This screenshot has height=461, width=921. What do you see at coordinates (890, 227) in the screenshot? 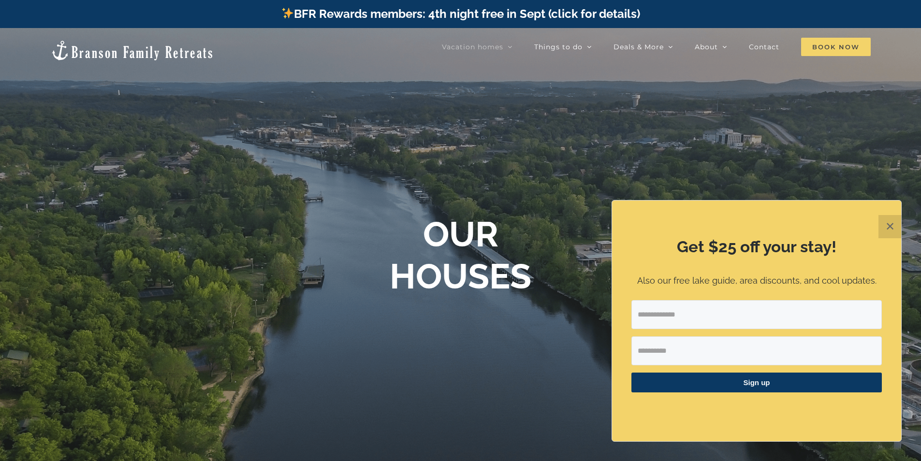
I see `button: Close` at bounding box center [890, 227].